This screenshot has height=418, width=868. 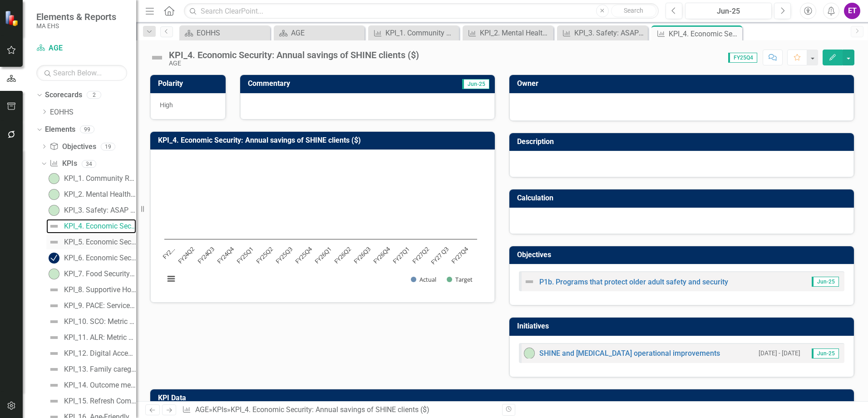 I want to click on text: FY2…, so click(x=168, y=252).